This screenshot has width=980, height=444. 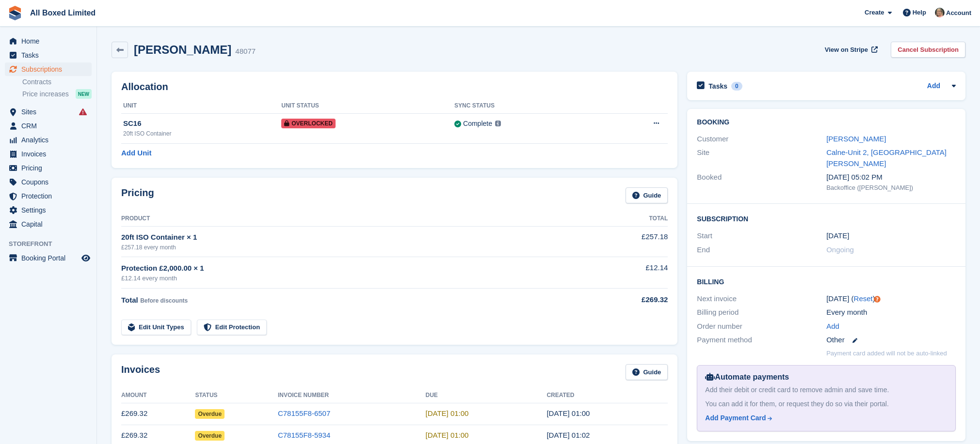 What do you see at coordinates (156, 327) in the screenshot?
I see `a: Edit Unit Types` at bounding box center [156, 327].